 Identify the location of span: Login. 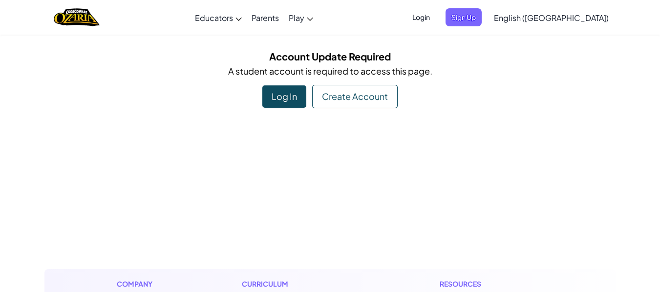
(421, 17).